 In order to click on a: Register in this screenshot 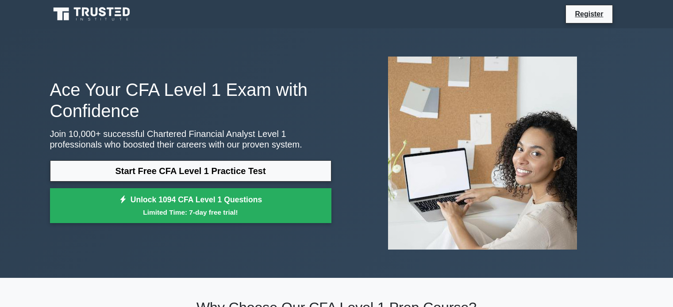, I will do `click(589, 14)`.